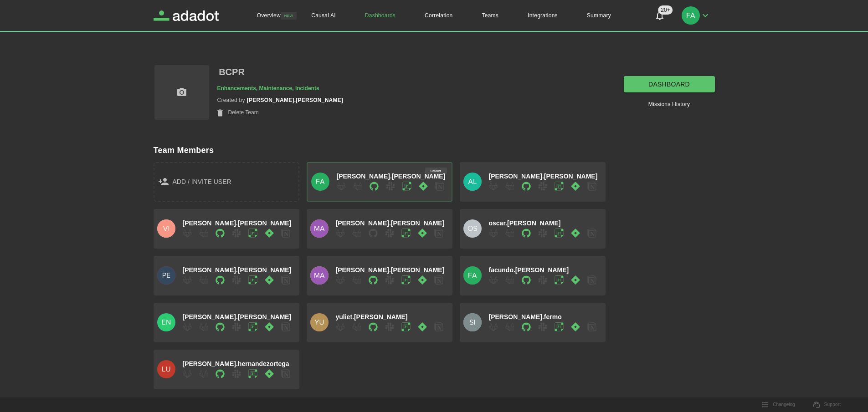 The width and height of the screenshot is (868, 412). I want to click on span: add / invite user, so click(201, 182).